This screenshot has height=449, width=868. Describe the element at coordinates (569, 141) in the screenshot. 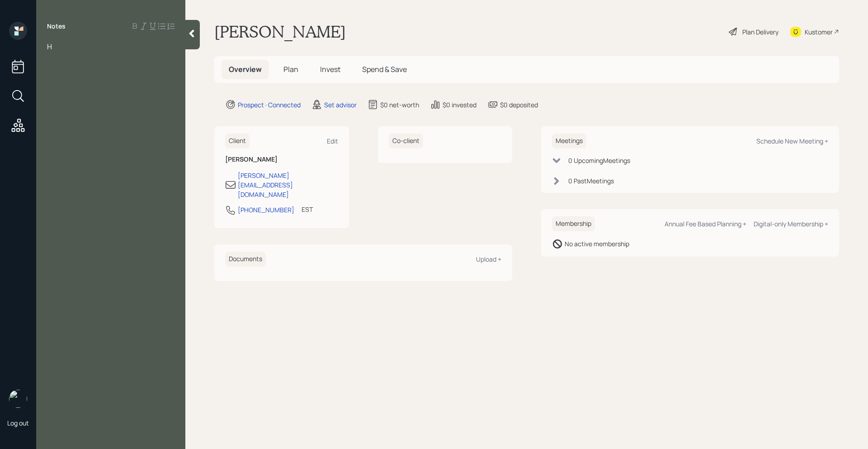

I see `h6: Meetings` at that location.